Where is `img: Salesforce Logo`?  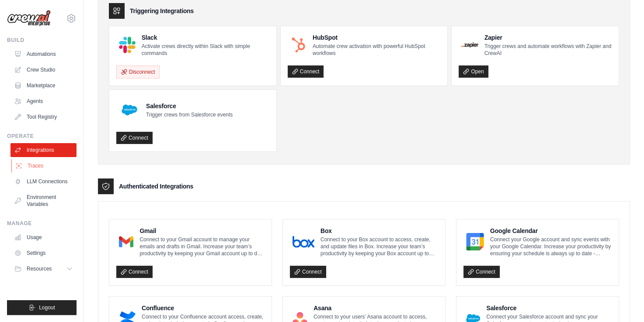
img: Salesforce Logo is located at coordinates (130, 110).